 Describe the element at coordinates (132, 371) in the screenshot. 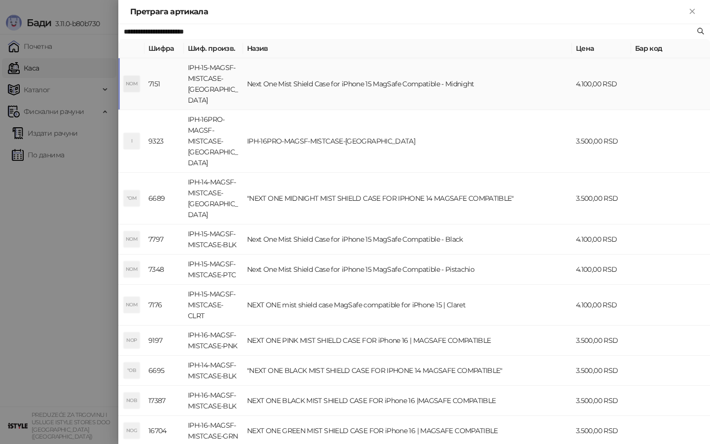

I see `div: "OB` at that location.